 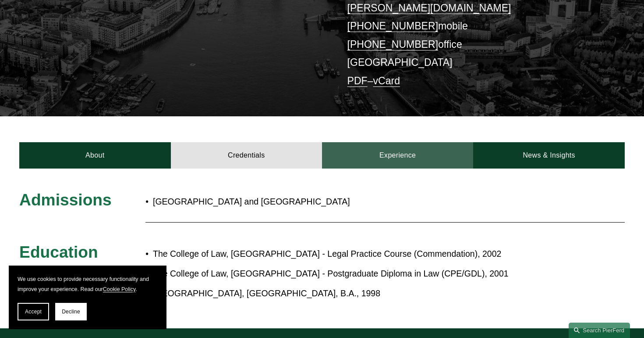 I want to click on span: Admissions, so click(x=65, y=200).